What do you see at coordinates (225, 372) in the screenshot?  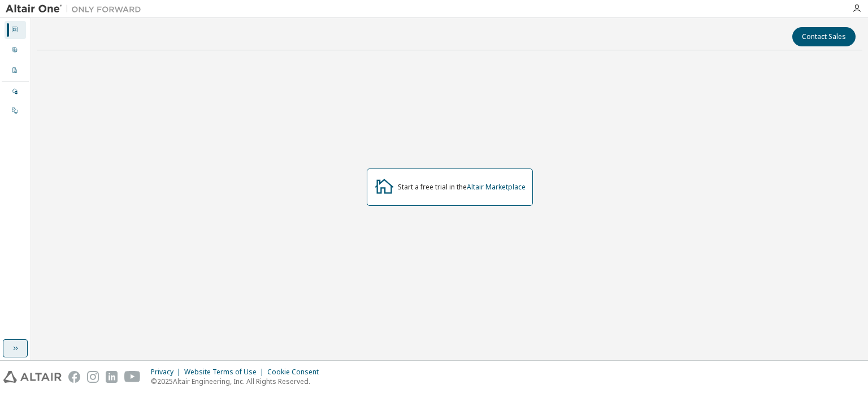 I see `div: Website Terms of Use` at bounding box center [225, 372].